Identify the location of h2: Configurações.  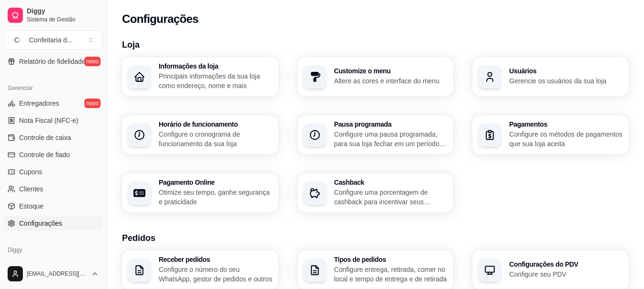
(160, 19).